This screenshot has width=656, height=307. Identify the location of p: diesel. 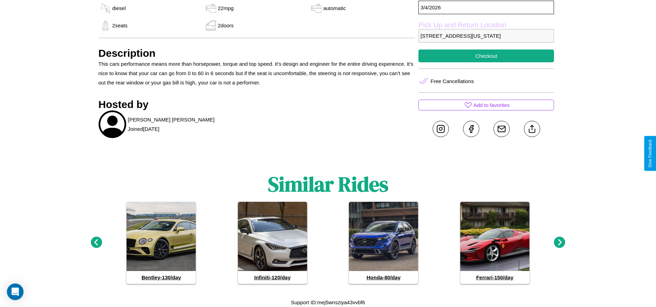
(119, 8).